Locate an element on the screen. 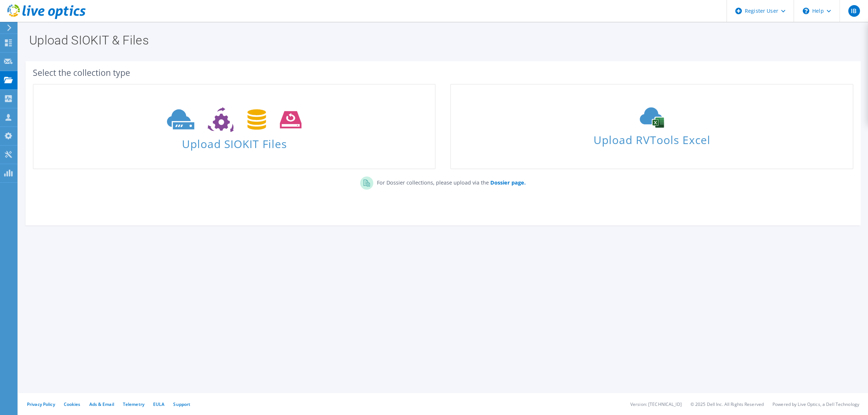 The height and width of the screenshot is (415, 868). svg: \n is located at coordinates (806, 11).